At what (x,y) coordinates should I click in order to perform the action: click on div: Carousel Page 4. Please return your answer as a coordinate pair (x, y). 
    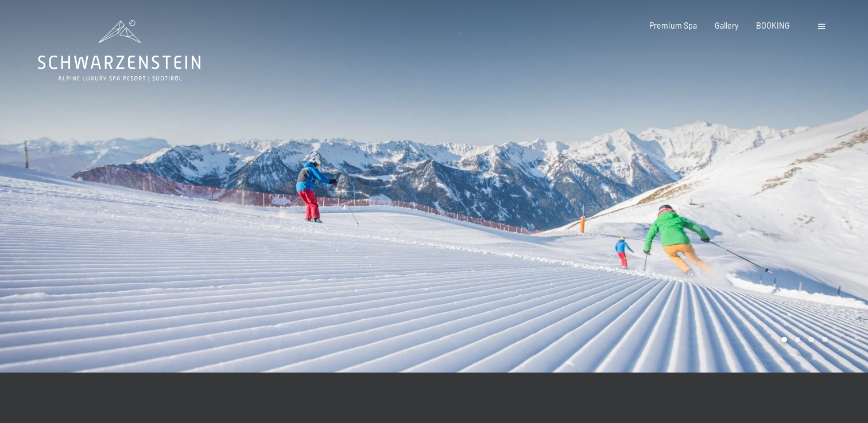
    Looking at the image, I should click on (825, 341).